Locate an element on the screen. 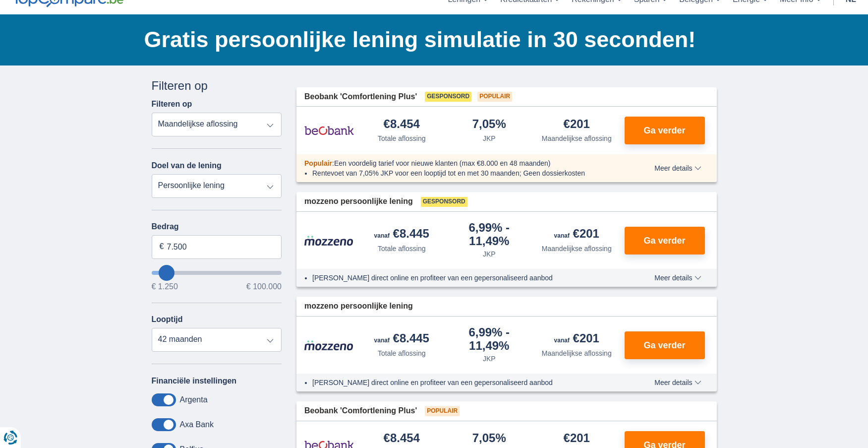 This screenshot has height=448, width=868. label: Financiële instellingen is located at coordinates (195, 381).